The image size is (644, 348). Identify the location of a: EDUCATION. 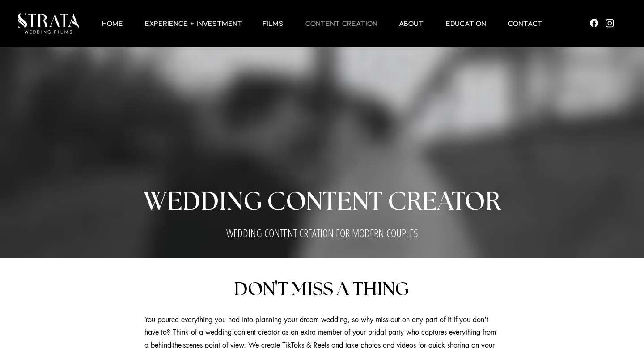
(466, 23).